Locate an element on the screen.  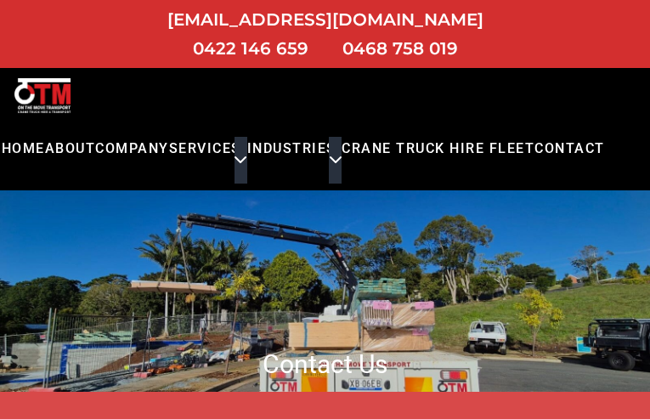
a: 0422 146 659 is located at coordinates (251, 48).